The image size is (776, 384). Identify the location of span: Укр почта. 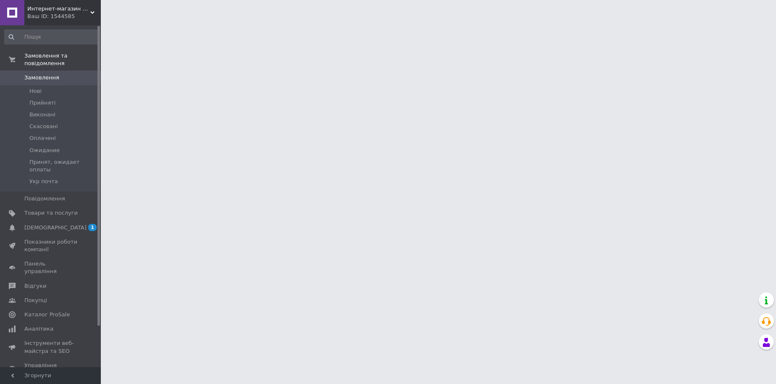
(44, 181).